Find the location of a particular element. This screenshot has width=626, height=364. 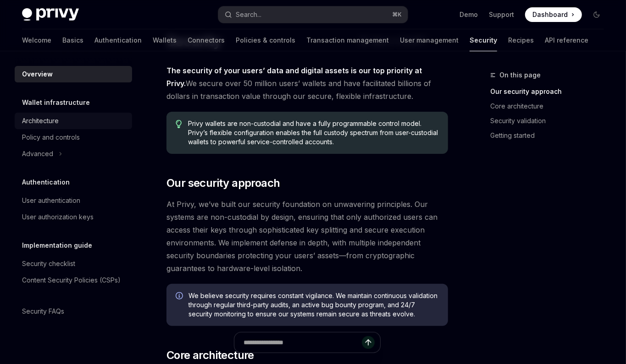

button: Send message is located at coordinates (368, 343).